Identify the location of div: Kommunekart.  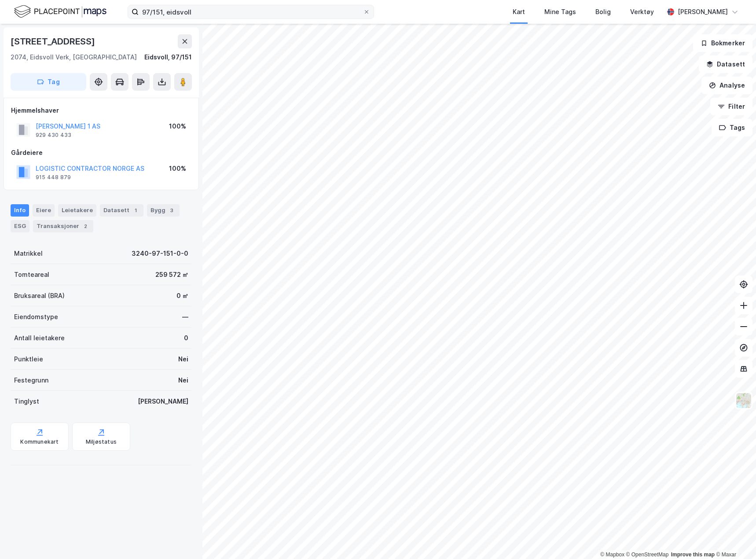
(39, 442).